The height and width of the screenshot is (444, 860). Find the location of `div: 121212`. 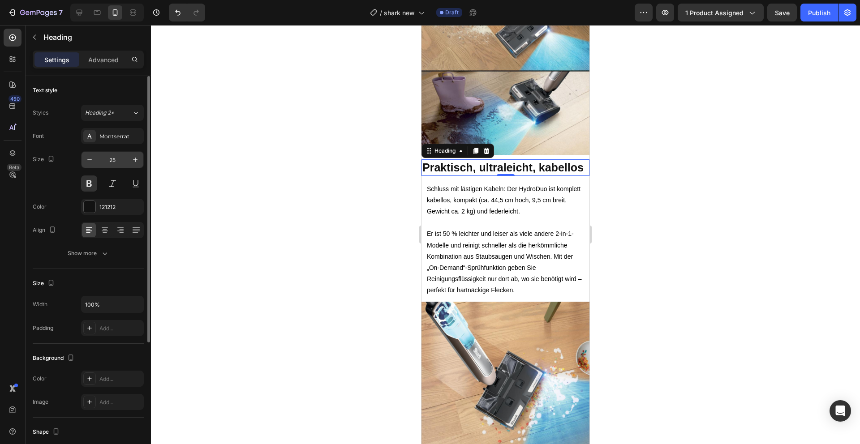

div: 121212 is located at coordinates (120, 207).